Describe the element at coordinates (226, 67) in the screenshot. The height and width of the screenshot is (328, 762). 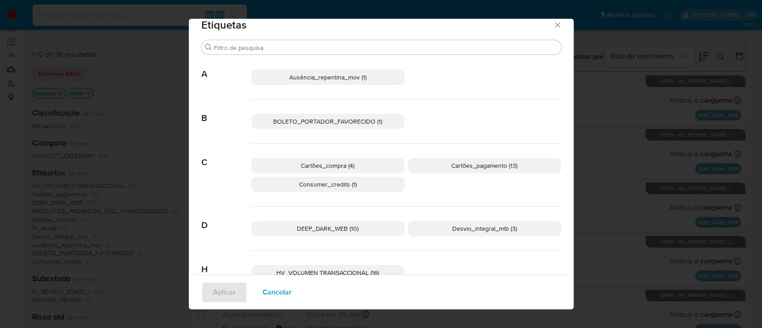
I see `span: A` at that location.